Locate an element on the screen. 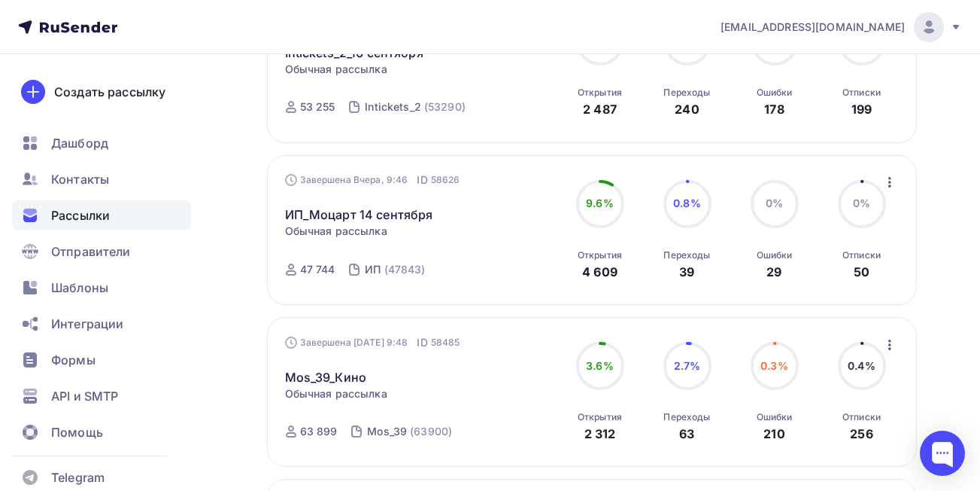 This screenshot has width=980, height=491. span: Интеграции is located at coordinates (87, 323).